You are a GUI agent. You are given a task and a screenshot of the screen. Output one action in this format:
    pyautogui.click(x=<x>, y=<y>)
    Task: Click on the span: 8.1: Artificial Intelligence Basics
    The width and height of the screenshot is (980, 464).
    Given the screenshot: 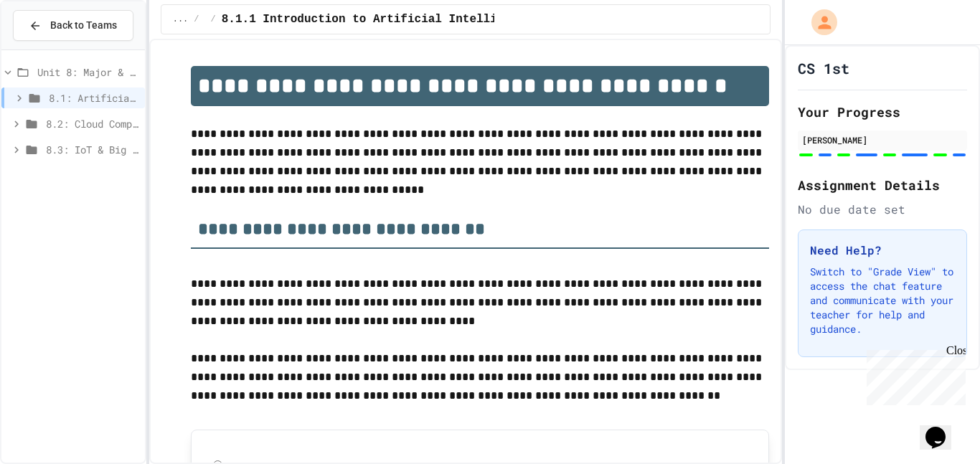 What is the action you would take?
    pyautogui.click(x=94, y=98)
    